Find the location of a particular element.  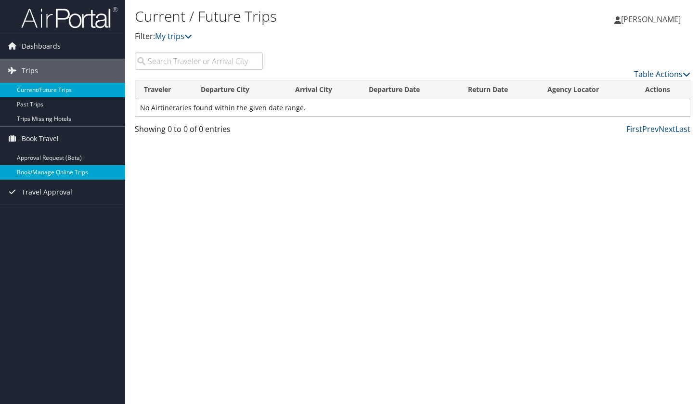

a: Last is located at coordinates (682, 129).